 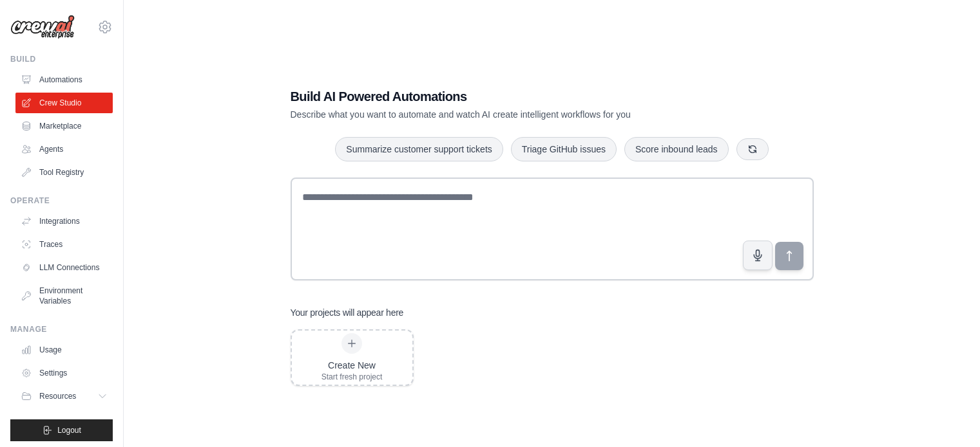 What do you see at coordinates (63, 150) in the screenshot?
I see `a: Agents` at bounding box center [63, 150].